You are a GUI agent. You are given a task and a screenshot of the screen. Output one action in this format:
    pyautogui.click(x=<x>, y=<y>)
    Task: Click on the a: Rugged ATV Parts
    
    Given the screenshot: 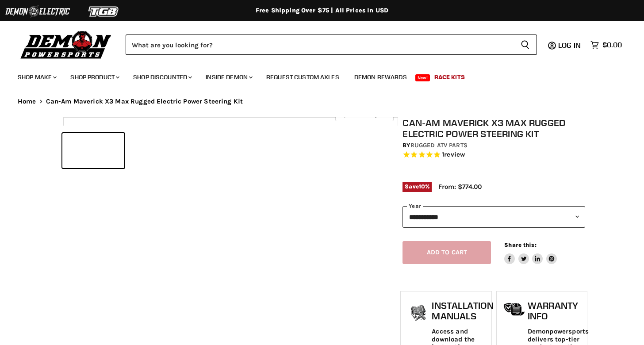 What is the action you would take?
    pyautogui.click(x=439, y=145)
    